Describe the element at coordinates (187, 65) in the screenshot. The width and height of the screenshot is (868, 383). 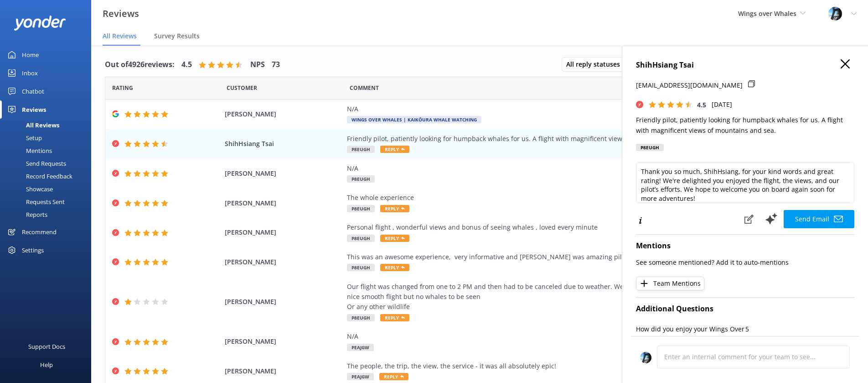
I see `h4: 4.5` at that location.